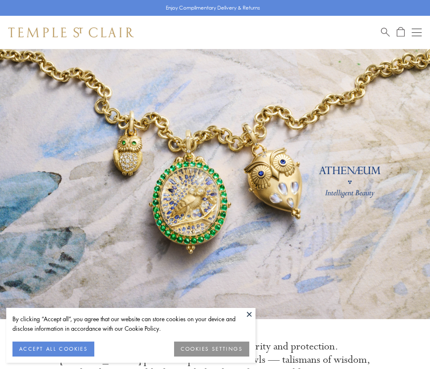 This screenshot has height=369, width=430. I want to click on button: Open navigation, so click(416, 32).